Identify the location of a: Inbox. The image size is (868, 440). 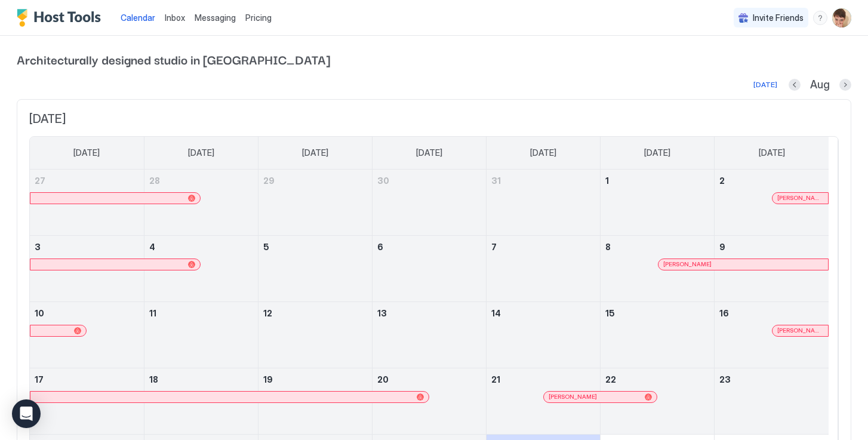
(175, 17).